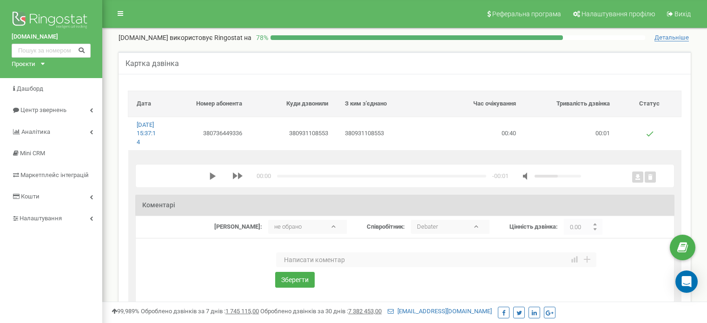 The height and width of the screenshot is (323, 707). I want to click on div: time, so click(264, 176).